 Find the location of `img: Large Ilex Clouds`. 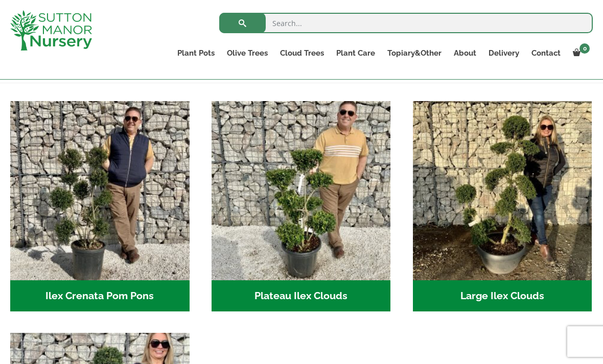

img: Large Ilex Clouds is located at coordinates (502, 190).